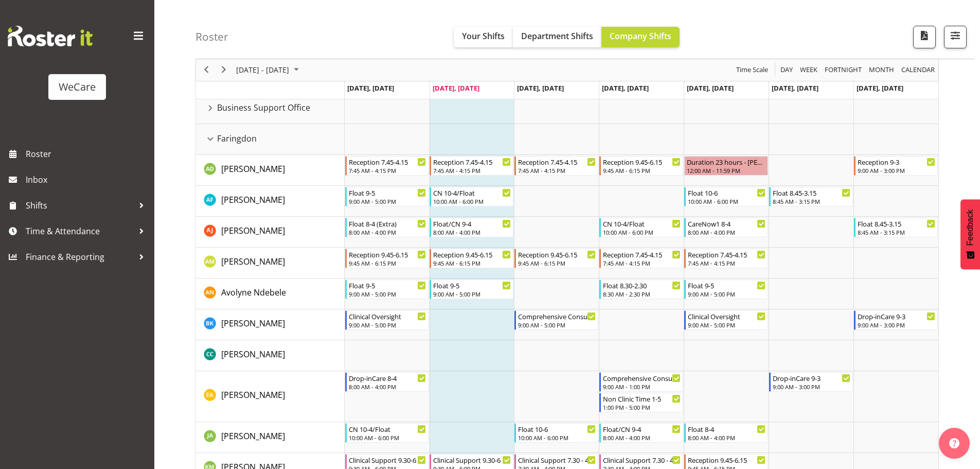 The image size is (980, 469). I want to click on span: Feedback, so click(970, 227).